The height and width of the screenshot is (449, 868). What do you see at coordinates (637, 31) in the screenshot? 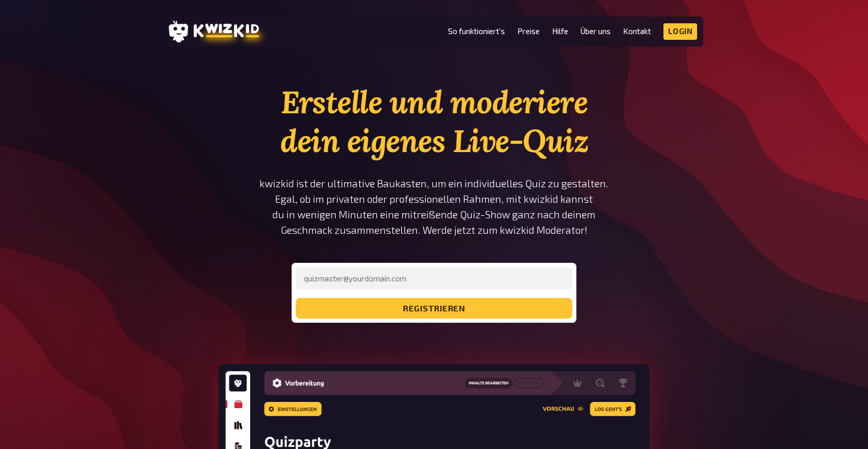
I see `a: Kontakt` at bounding box center [637, 31].